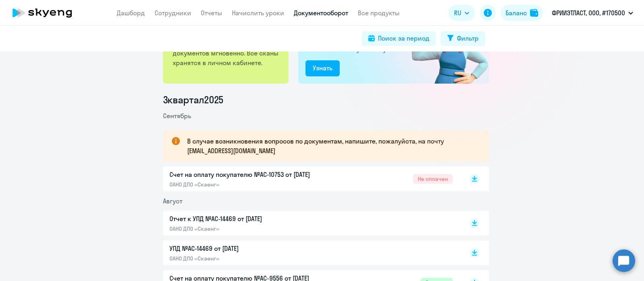 This screenshot has width=644, height=281. What do you see at coordinates (323, 68) in the screenshot?
I see `div: Узнать` at bounding box center [323, 68].